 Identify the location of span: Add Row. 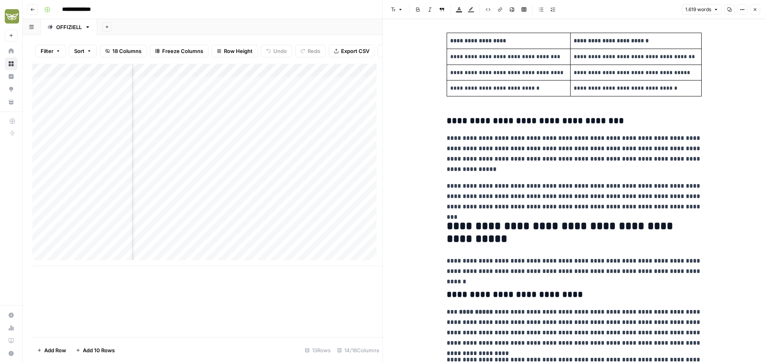
(55, 350).